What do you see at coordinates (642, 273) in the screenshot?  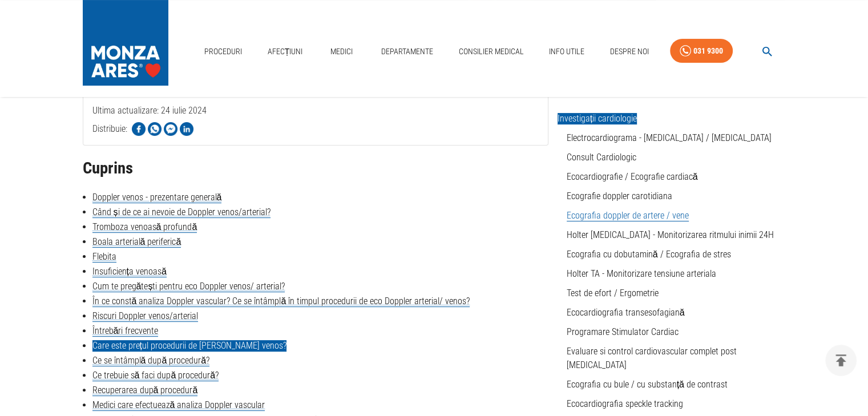 I see `a: Holter TA - Monitorizare tensiune arteriala` at bounding box center [642, 273].